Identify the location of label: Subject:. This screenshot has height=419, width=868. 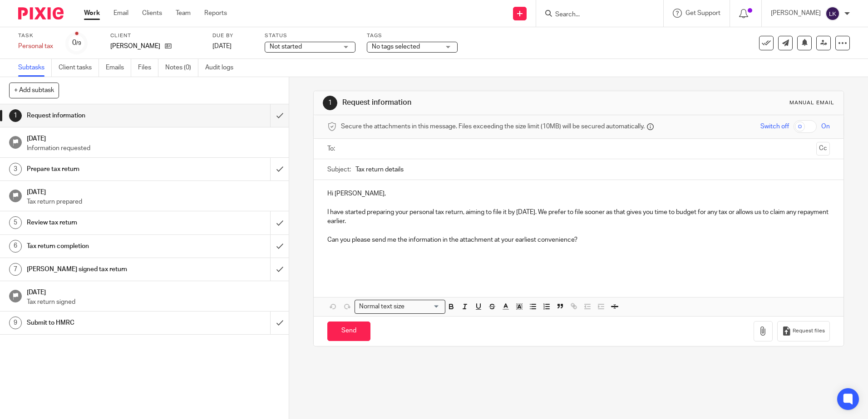
(339, 170).